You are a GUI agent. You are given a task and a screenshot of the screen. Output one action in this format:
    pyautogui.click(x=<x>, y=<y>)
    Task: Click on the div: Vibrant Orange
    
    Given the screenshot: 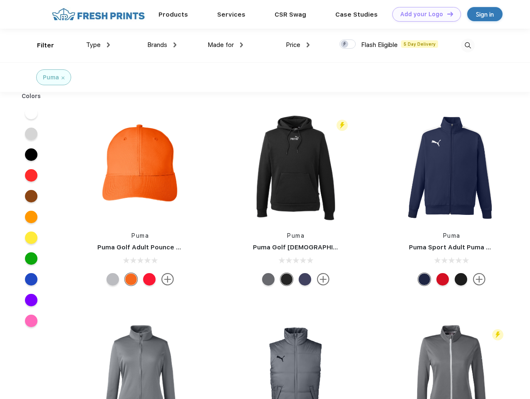 What is the action you would take?
    pyautogui.click(x=131, y=280)
    